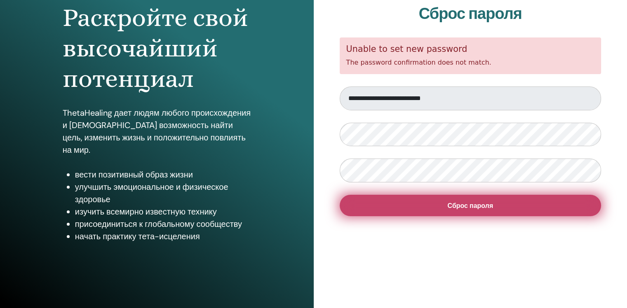 This screenshot has height=308, width=627. What do you see at coordinates (163, 224) in the screenshot?
I see `li: присоединиться к глобальному сообществу` at bounding box center [163, 224].